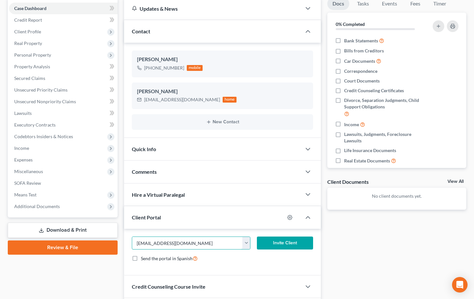 The width and height of the screenshot is (474, 299). I want to click on input: Enter email, so click(187, 243).